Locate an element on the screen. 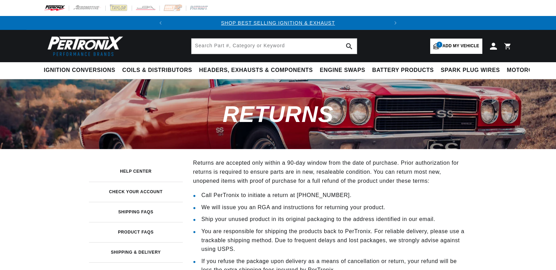  button: Translation missing: en.sections.announcements.next_announcement is located at coordinates (396, 23).